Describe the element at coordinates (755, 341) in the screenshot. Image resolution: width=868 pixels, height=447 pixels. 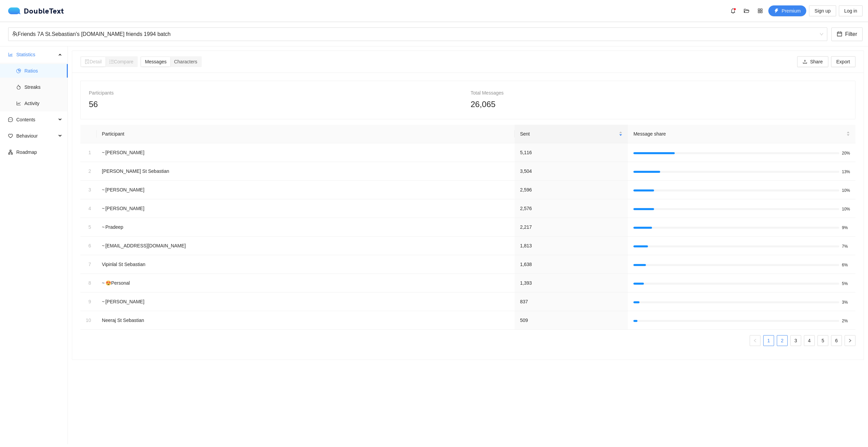
I see `li: Previous Page` at that location.